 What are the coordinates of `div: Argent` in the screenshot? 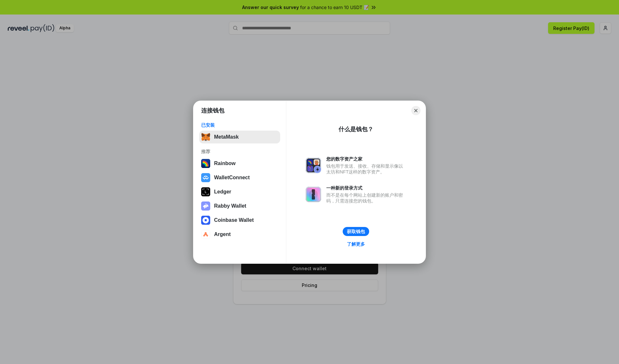 It's located at (223, 234).